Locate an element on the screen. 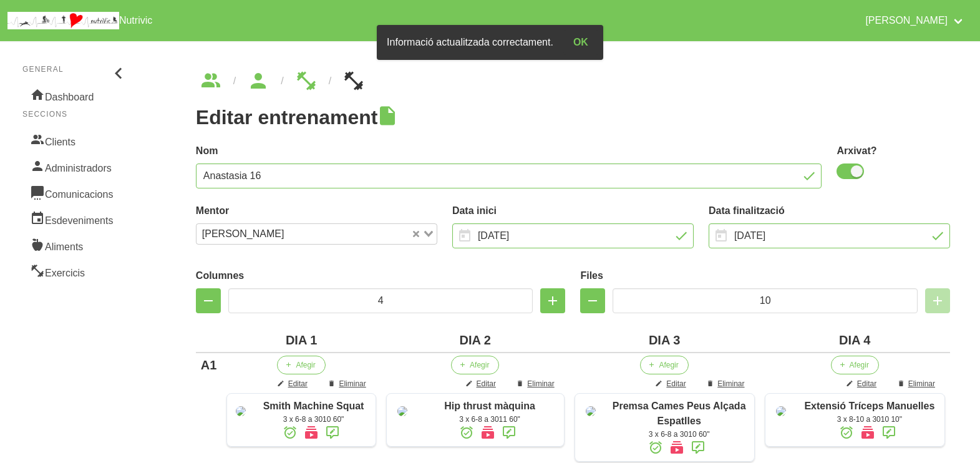 This screenshot has width=980, height=463. div: A1 is located at coordinates (209, 365).